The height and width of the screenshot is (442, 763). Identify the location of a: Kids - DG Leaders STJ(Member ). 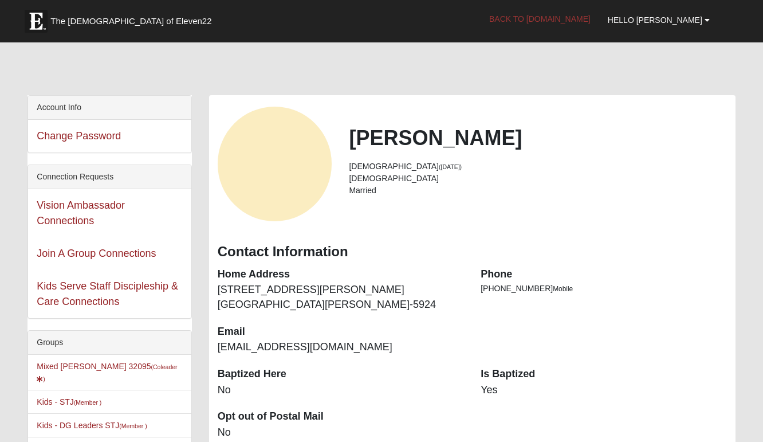
(92, 425).